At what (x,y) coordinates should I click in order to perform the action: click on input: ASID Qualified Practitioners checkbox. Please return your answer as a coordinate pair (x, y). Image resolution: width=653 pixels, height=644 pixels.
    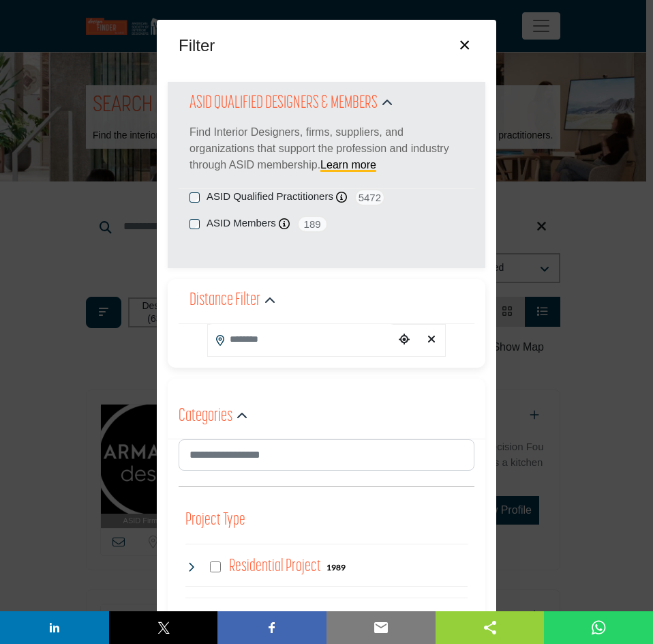
    Looking at the image, I should click on (195, 197).